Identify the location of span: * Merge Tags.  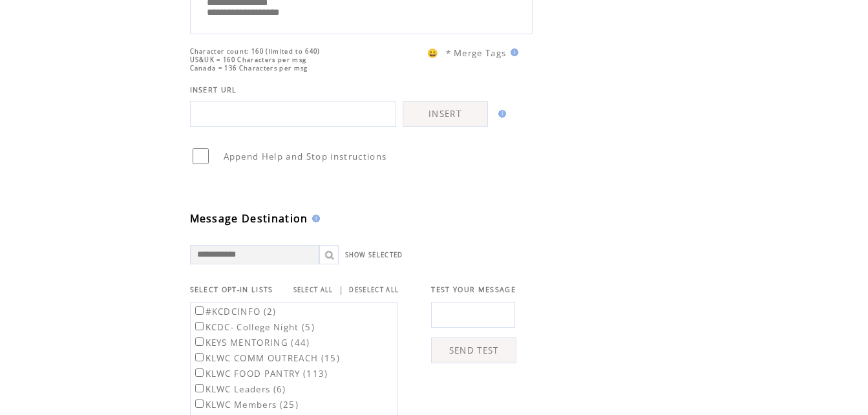
(476, 53).